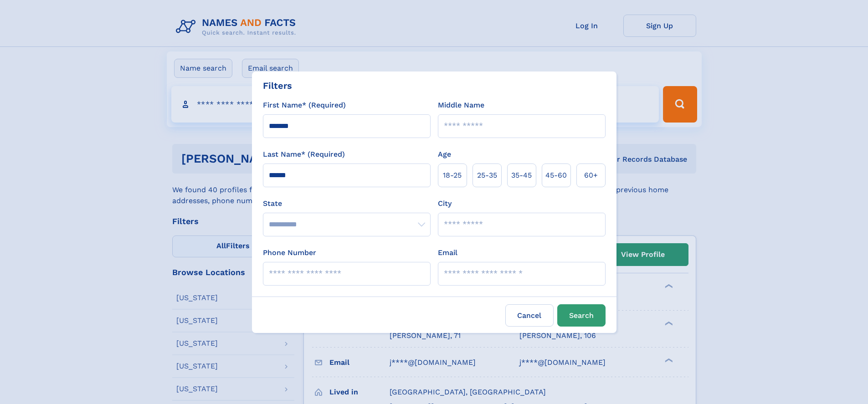 Image resolution: width=868 pixels, height=404 pixels. What do you see at coordinates (461, 105) in the screenshot?
I see `label: Middle Name` at bounding box center [461, 105].